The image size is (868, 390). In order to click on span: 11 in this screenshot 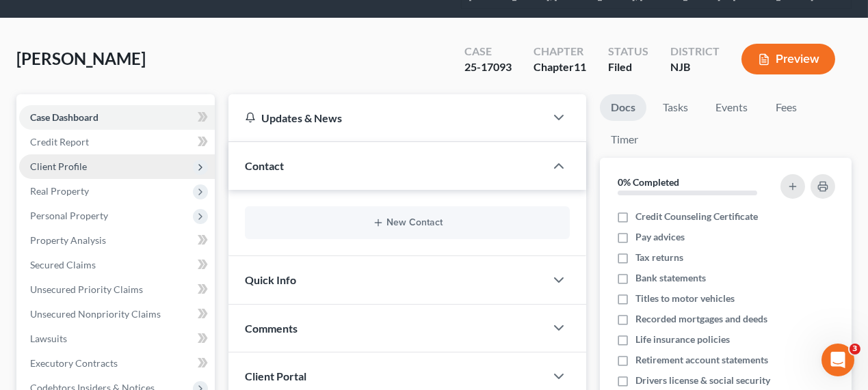, I will do `click(580, 66)`.